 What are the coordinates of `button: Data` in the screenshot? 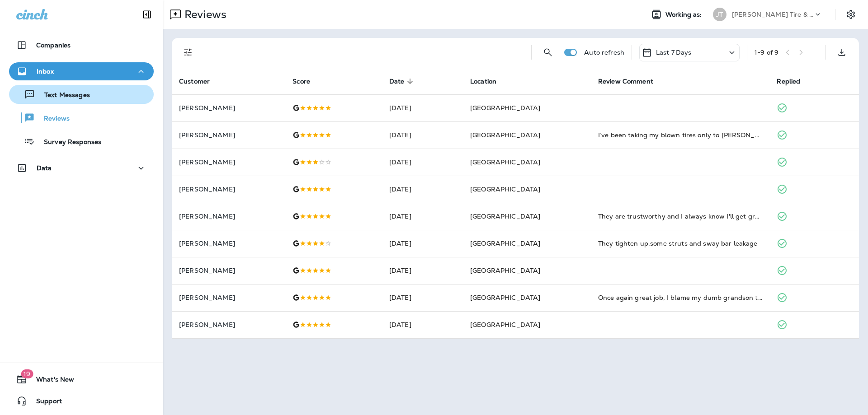 It's located at (82, 168).